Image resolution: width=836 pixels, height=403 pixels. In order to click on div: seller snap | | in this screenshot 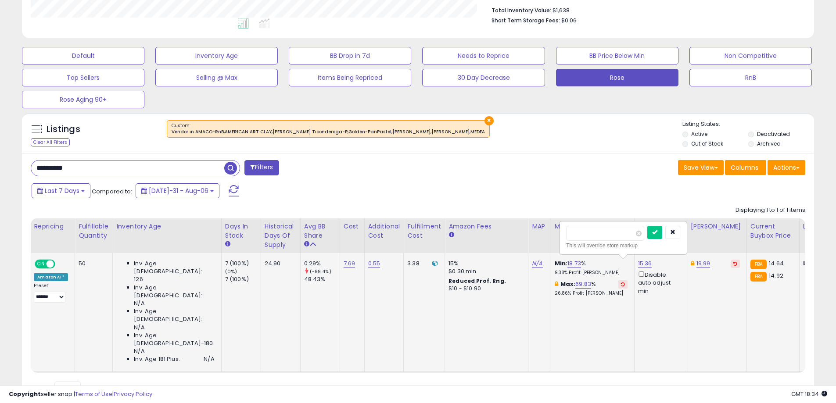, I will do `click(80, 394)`.